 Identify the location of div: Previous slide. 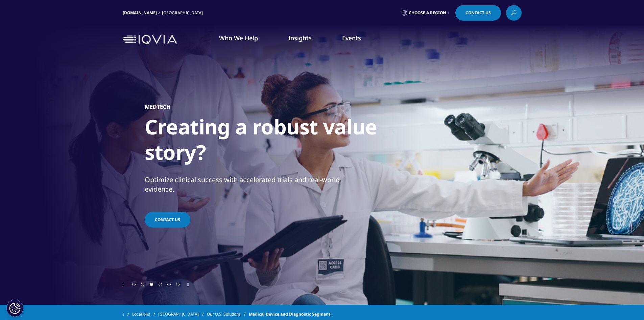
(123, 284).